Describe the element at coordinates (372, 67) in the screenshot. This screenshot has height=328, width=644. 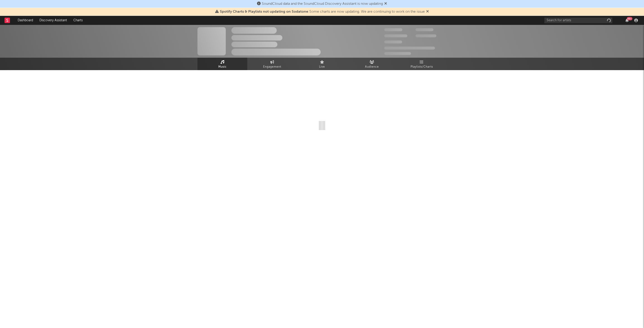
I see `span: Audience` at that location.